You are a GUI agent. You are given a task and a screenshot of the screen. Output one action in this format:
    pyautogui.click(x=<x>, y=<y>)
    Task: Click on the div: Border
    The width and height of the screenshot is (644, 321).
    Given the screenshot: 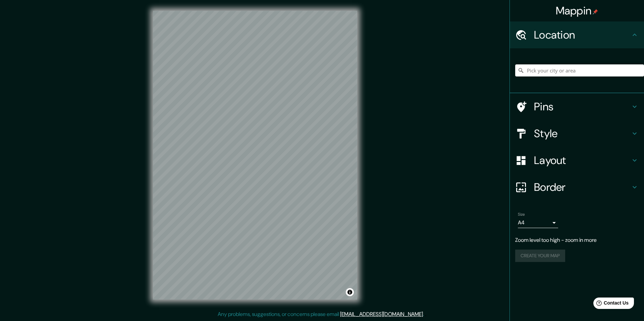 What is the action you would take?
    pyautogui.click(x=577, y=187)
    